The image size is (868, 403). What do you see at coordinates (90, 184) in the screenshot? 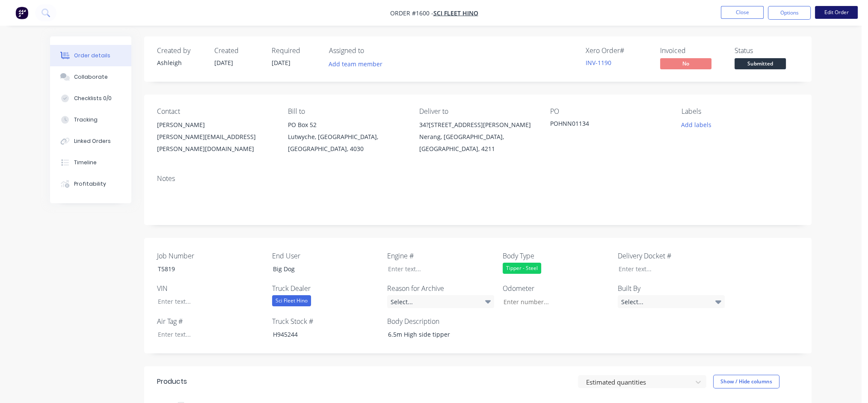
I see `button: Profitability` at bounding box center [90, 184].